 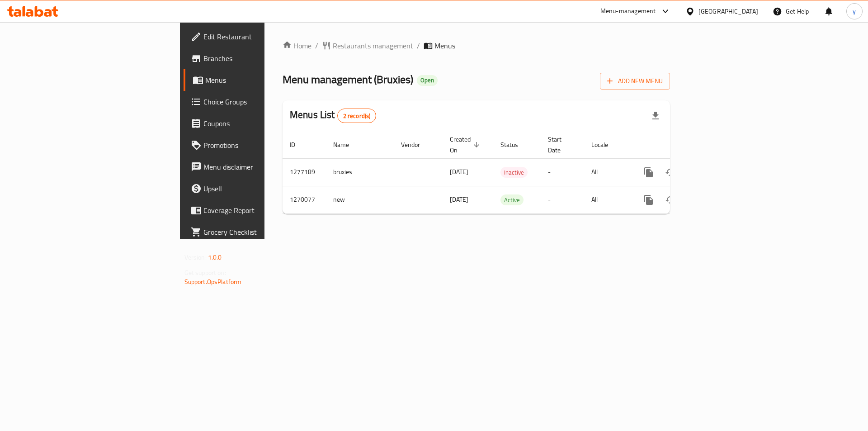 I want to click on span: Status, so click(x=515, y=145).